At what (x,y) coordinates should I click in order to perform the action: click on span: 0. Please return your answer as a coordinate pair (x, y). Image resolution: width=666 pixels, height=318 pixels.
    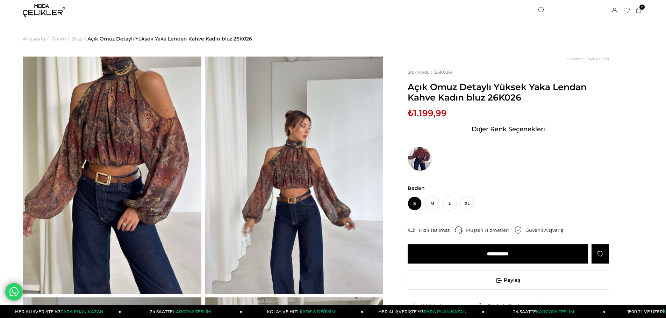
    Looking at the image, I should click on (642, 7).